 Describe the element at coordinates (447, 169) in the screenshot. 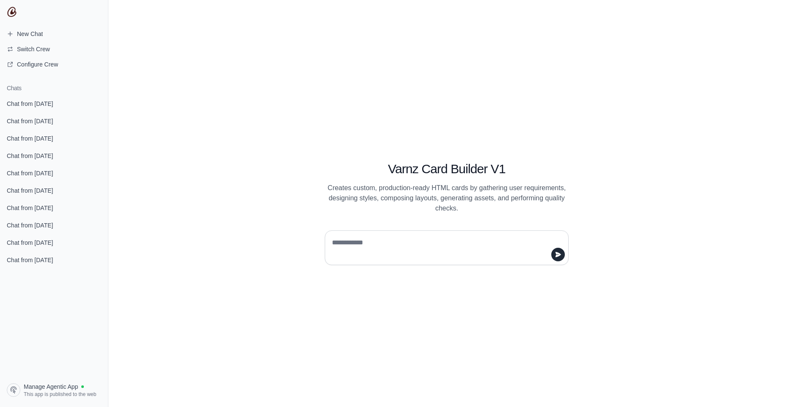

I see `h1: Varnz Card Builder V1` at that location.